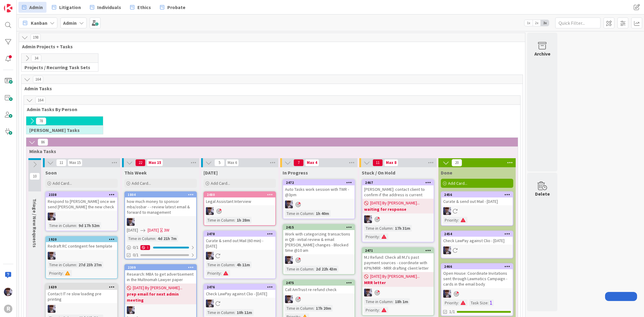 The width and height of the screenshot is (644, 317). I want to click on b: waiting for response, so click(398, 209).